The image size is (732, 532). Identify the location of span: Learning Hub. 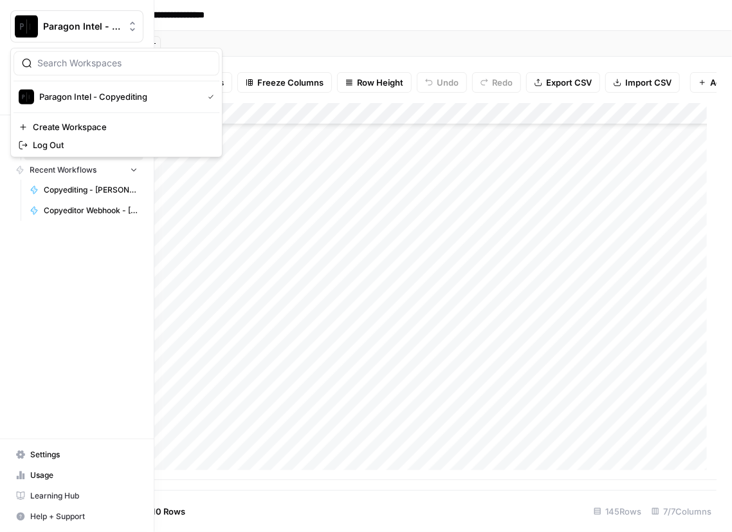
(84, 496).